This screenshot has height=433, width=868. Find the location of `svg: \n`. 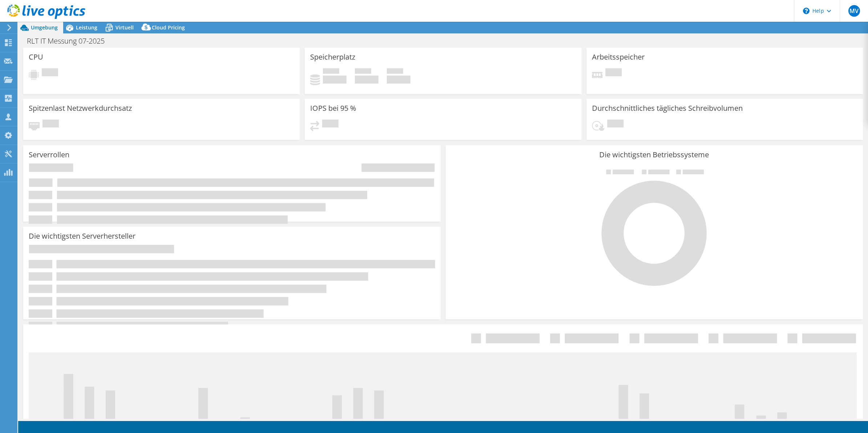

svg: \n is located at coordinates (806, 11).